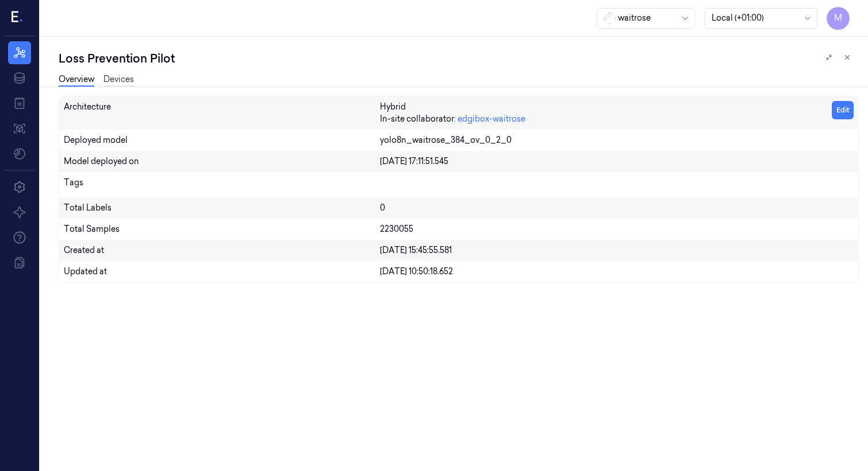 Image resolution: width=868 pixels, height=471 pixels. I want to click on div: Architecture, so click(222, 113).